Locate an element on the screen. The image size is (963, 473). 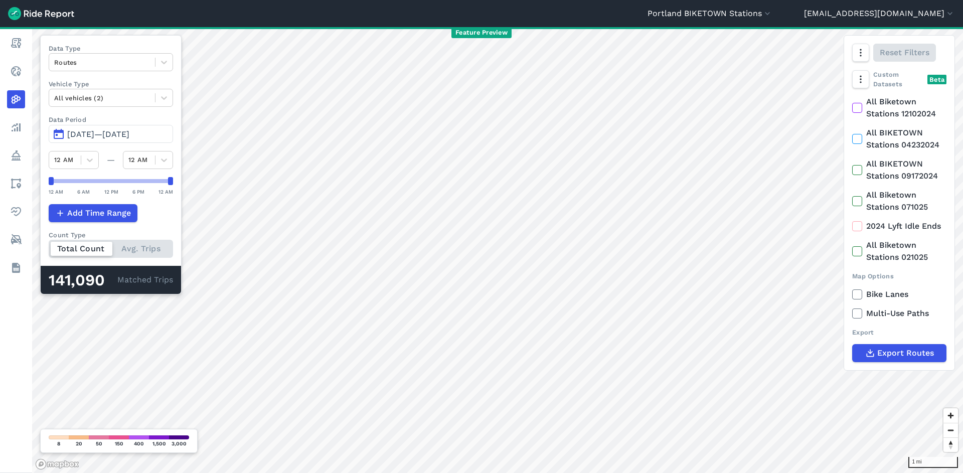
span: Add Time Range is located at coordinates (99, 213).